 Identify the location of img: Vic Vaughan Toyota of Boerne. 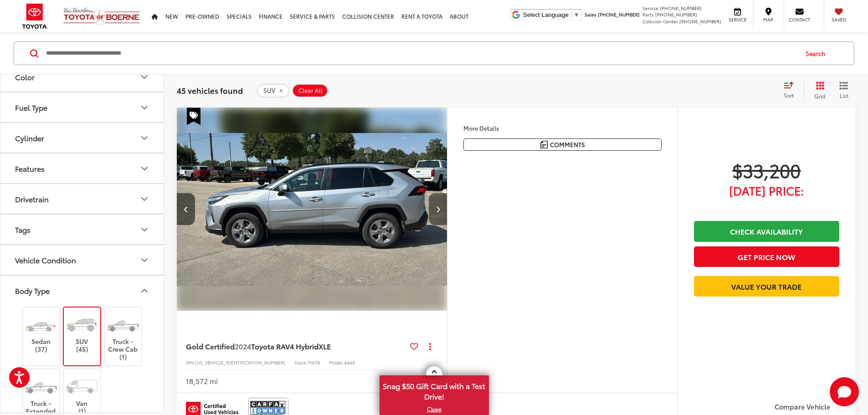
(102, 16).